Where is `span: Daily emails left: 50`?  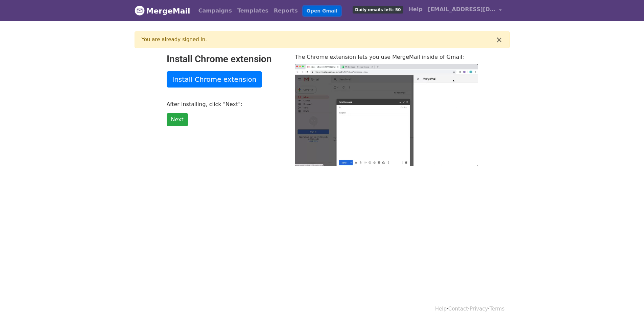 span: Daily emails left: 50 is located at coordinates (378, 10).